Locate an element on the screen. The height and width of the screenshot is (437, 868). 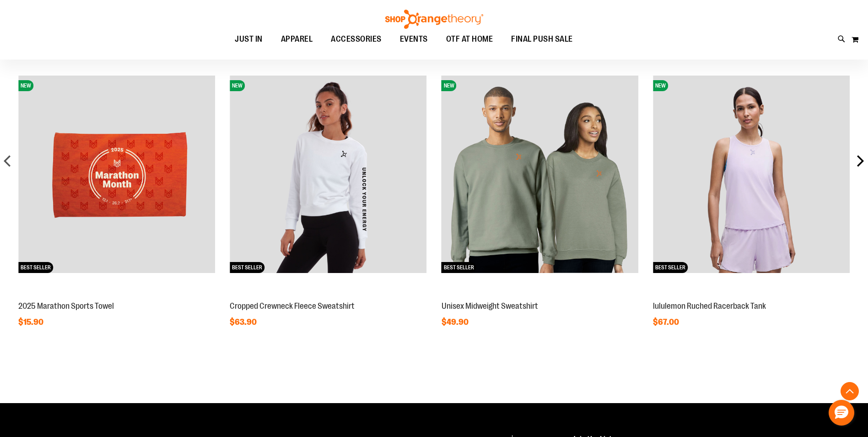
a: Cropped Crewneck Fleece Sweatshirt is located at coordinates (292, 306).